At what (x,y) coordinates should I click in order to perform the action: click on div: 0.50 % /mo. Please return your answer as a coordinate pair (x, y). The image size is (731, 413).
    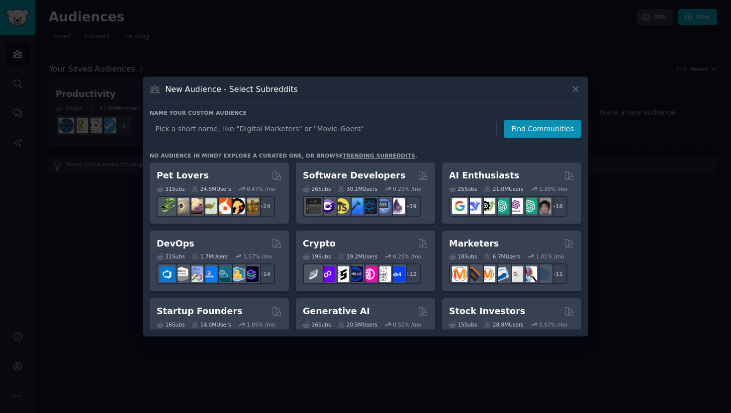
    Looking at the image, I should click on (407, 325).